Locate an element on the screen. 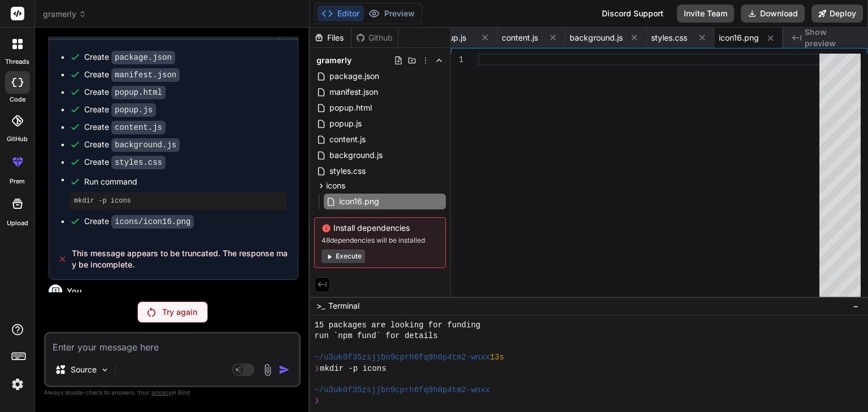 The image size is (868, 412). span: popup.js is located at coordinates (345, 123).